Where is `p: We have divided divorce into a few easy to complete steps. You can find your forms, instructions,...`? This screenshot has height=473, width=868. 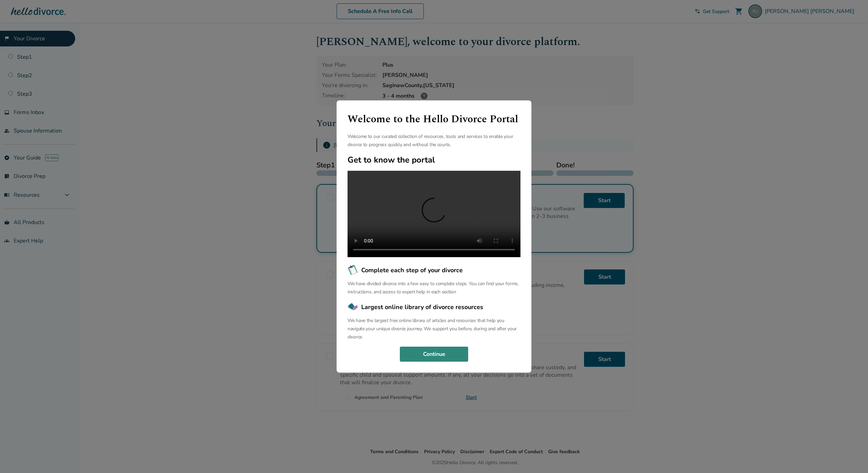
p: We have divided divorce into a few easy to complete steps. You can find your forms, instructions,... is located at coordinates (434, 288).